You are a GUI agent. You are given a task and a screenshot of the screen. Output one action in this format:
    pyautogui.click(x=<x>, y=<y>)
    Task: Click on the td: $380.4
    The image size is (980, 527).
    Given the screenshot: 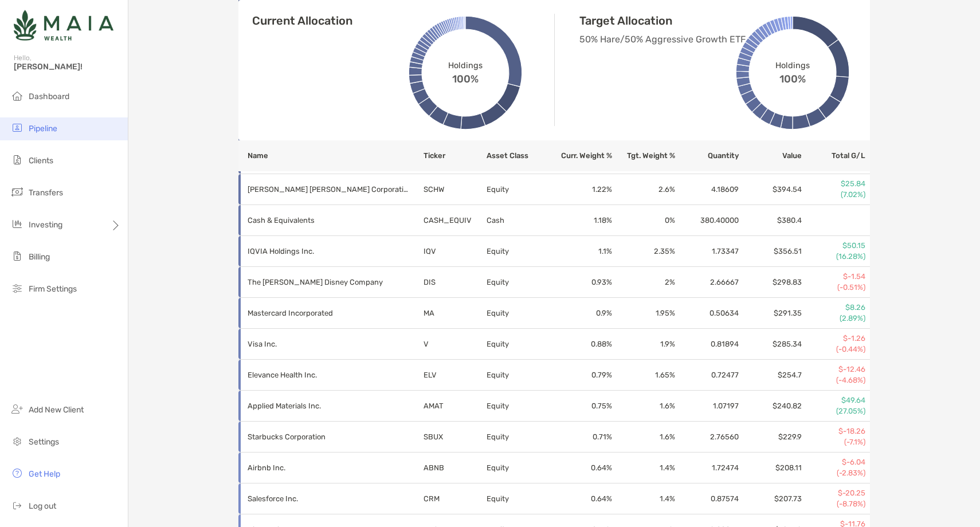 What is the action you would take?
    pyautogui.click(x=771, y=220)
    